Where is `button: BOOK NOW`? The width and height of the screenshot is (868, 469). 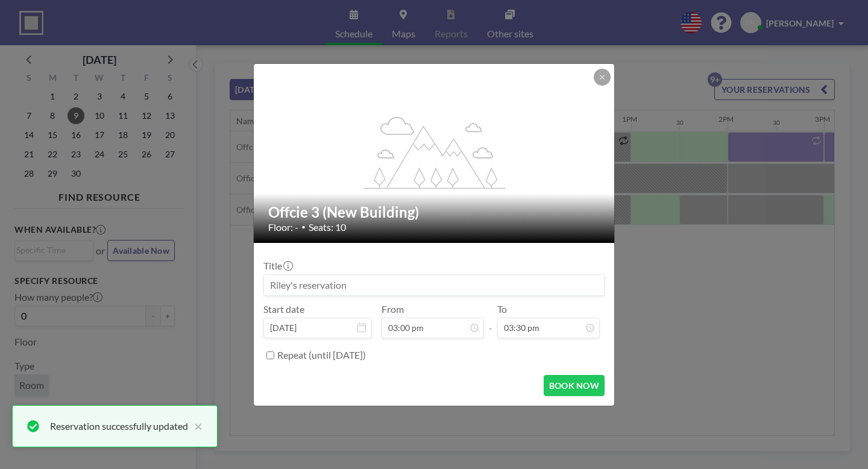
button: BOOK NOW is located at coordinates (574, 385).